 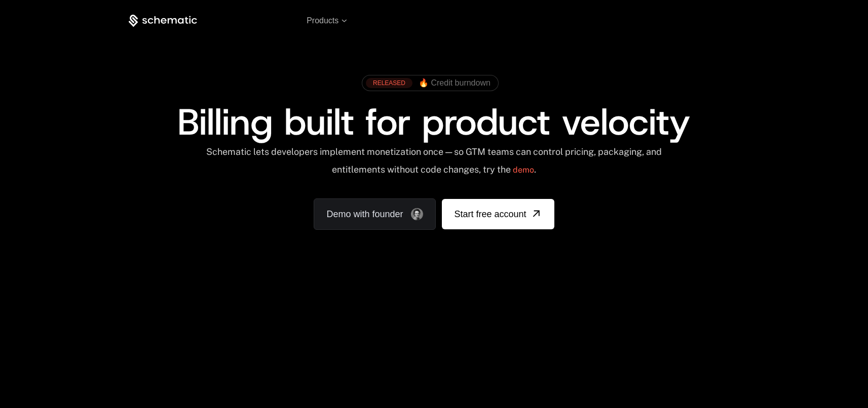 What do you see at coordinates (454, 83) in the screenshot?
I see `span: 🔥 Credit burndown` at bounding box center [454, 83].